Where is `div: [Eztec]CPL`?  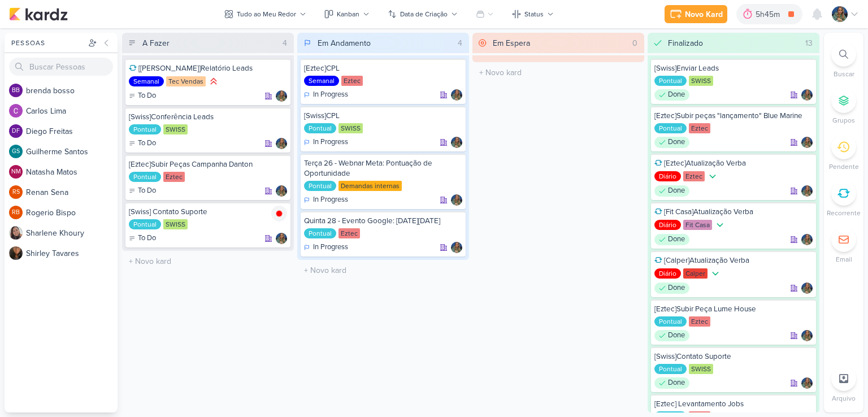 div: [Eztec]CPL is located at coordinates (383, 69).